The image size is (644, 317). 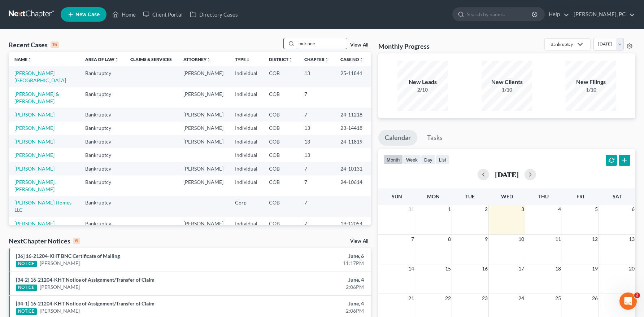 What do you see at coordinates (34, 44) in the screenshot?
I see `div: Recent Cases` at bounding box center [34, 44].